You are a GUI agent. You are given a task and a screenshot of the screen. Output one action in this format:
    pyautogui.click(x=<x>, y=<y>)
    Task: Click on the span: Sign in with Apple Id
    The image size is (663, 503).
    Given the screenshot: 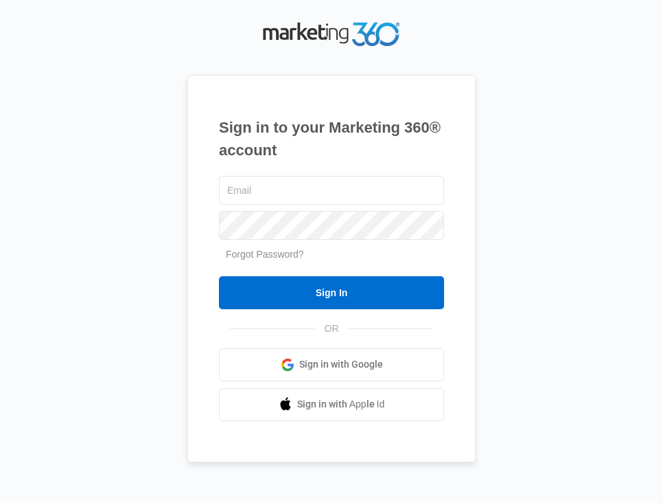 What is the action you would take?
    pyautogui.click(x=341, y=404)
    